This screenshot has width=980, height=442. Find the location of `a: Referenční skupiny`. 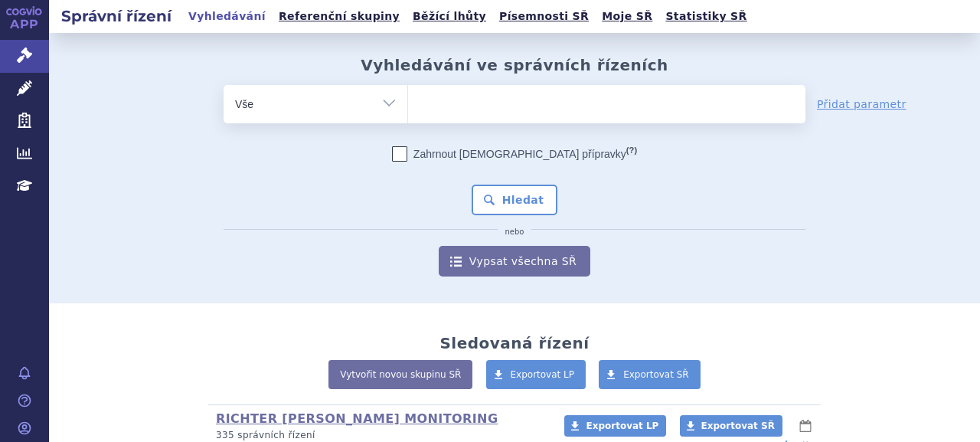

a: Referenční skupiny is located at coordinates (339, 16).